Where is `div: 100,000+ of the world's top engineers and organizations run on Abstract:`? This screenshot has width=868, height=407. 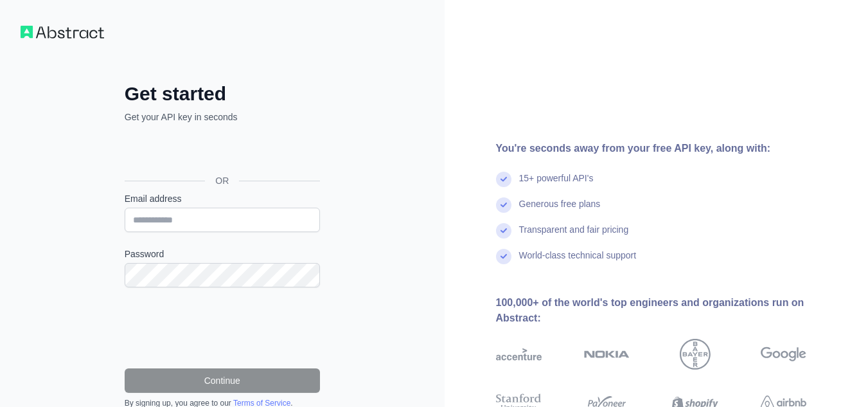 div: 100,000+ of the world's top engineers and organizations run on Abstract: is located at coordinates (672, 311).